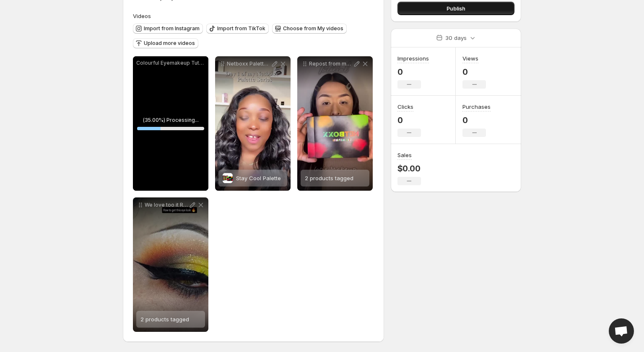  I want to click on span: Stay Cool Palette, so click(258, 178).